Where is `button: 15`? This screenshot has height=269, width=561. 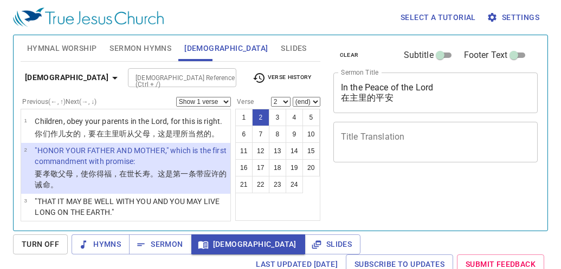
button: 15 is located at coordinates (311, 151).